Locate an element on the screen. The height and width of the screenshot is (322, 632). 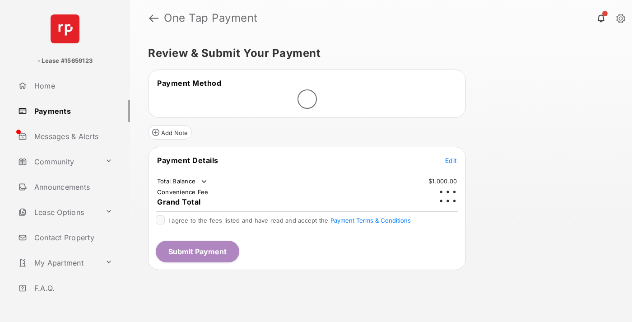
a: Home is located at coordinates (72, 86).